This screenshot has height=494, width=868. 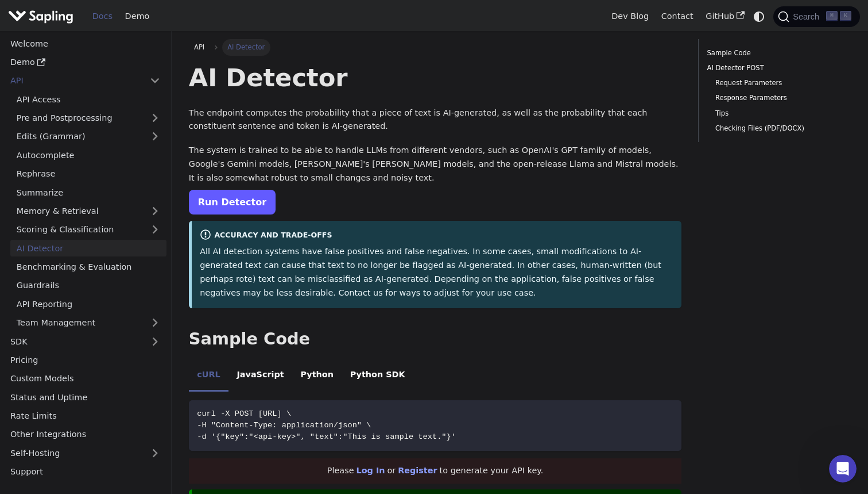 I want to click on div: Accuracy and Trade-offs, so click(x=436, y=235).